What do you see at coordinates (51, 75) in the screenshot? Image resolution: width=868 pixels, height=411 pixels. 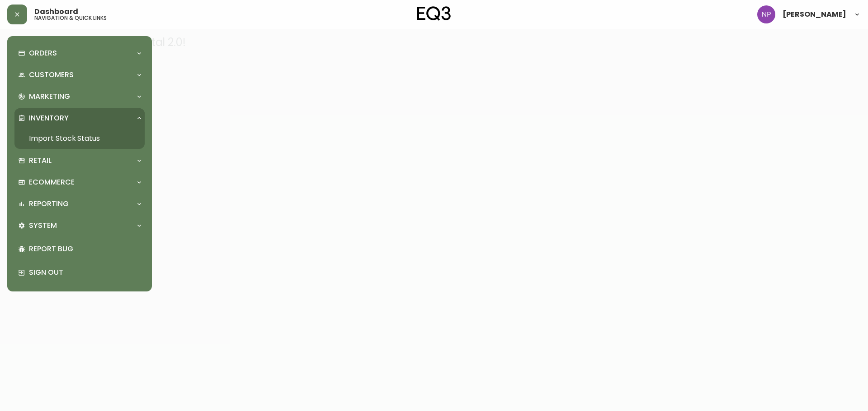 I see `p: Customers` at bounding box center [51, 75].